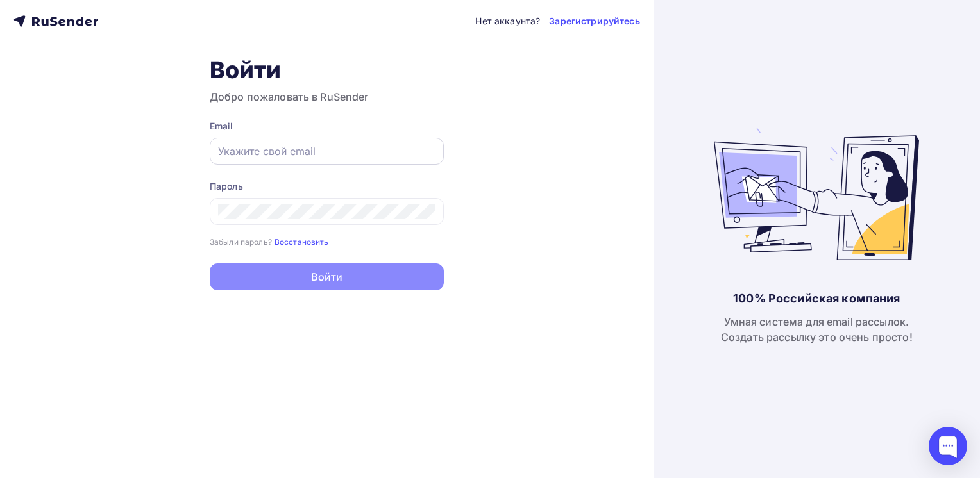  I want to click on a: Восстановить, so click(302, 241).